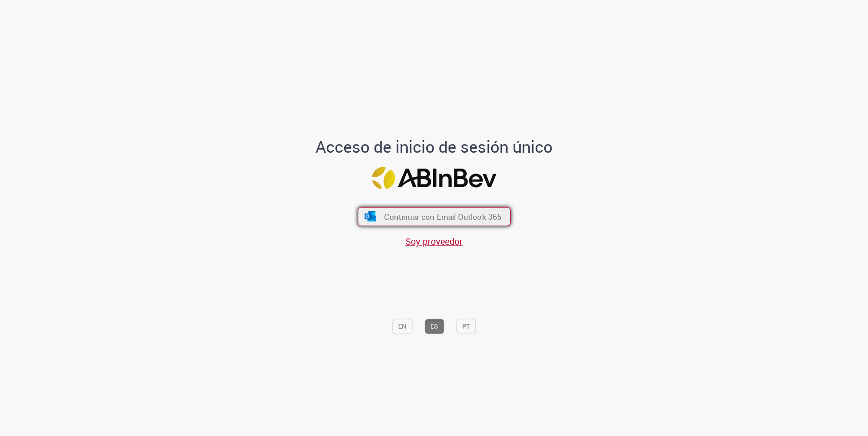  What do you see at coordinates (434, 147) in the screenshot?
I see `h1: Acceso de inicio de sesión único` at bounding box center [434, 147].